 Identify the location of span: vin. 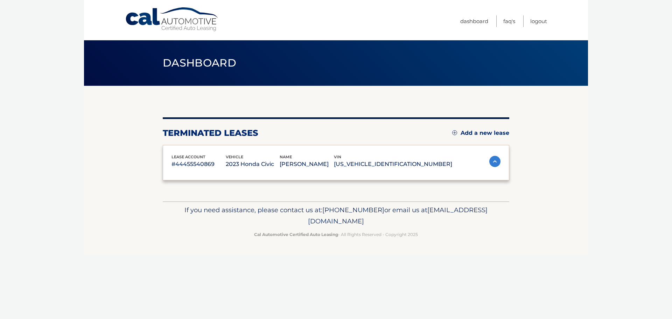
(338, 157).